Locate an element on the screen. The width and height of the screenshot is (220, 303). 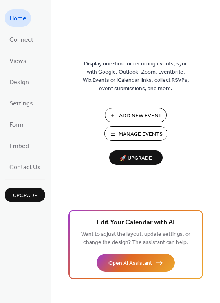
a: Connect is located at coordinates (21, 39).